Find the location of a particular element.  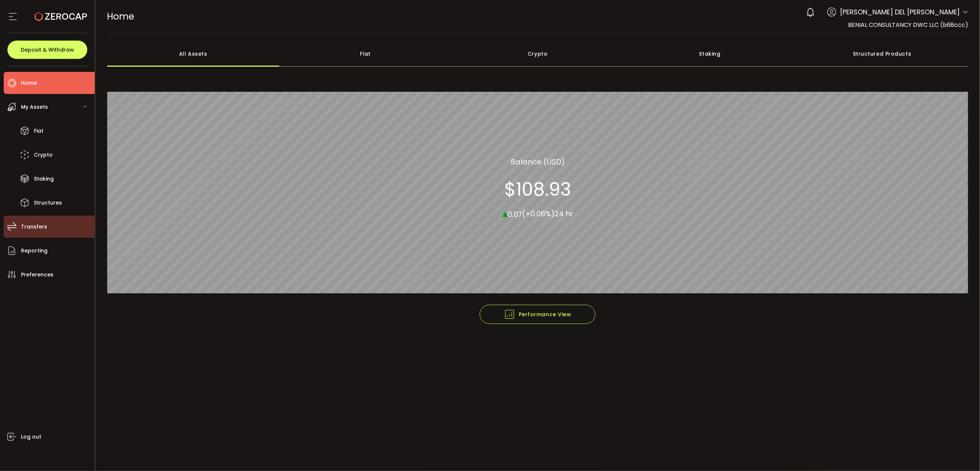

span: 0.07 is located at coordinates (515, 215).